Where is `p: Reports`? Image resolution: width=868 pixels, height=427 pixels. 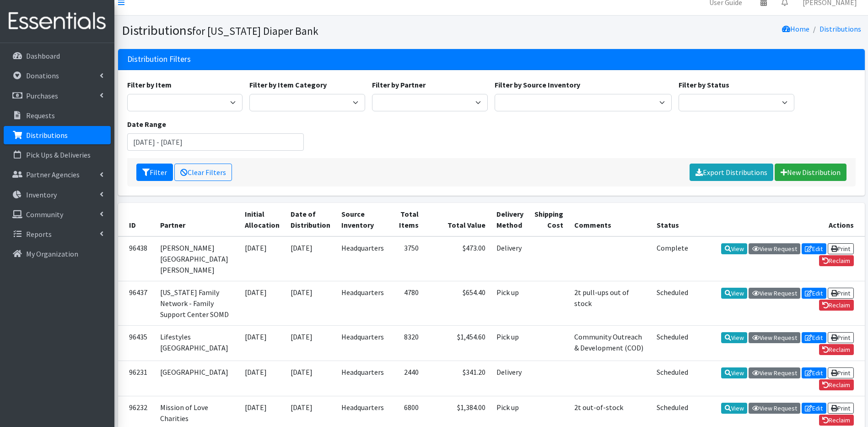 p: Reports is located at coordinates (38, 234).